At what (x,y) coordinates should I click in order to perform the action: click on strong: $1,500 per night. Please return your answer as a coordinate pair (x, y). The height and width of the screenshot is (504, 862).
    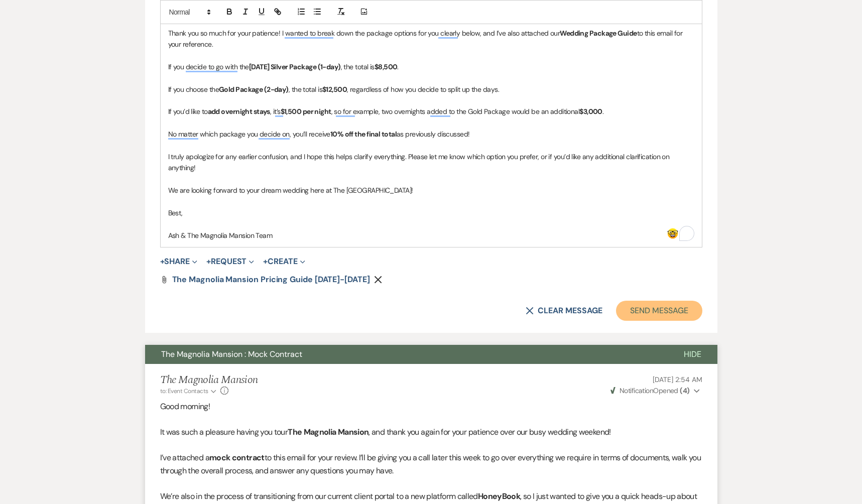
    Looking at the image, I should click on (306, 111).